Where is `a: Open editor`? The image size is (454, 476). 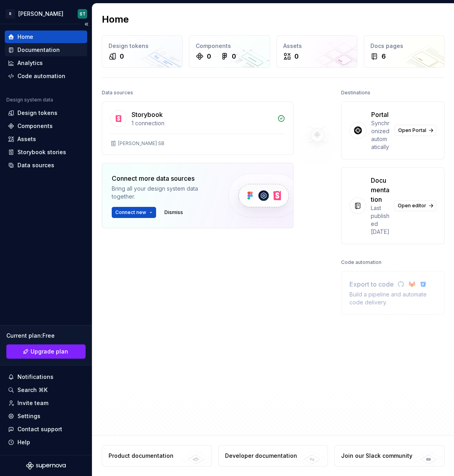
a: Open editor is located at coordinates (415, 206).